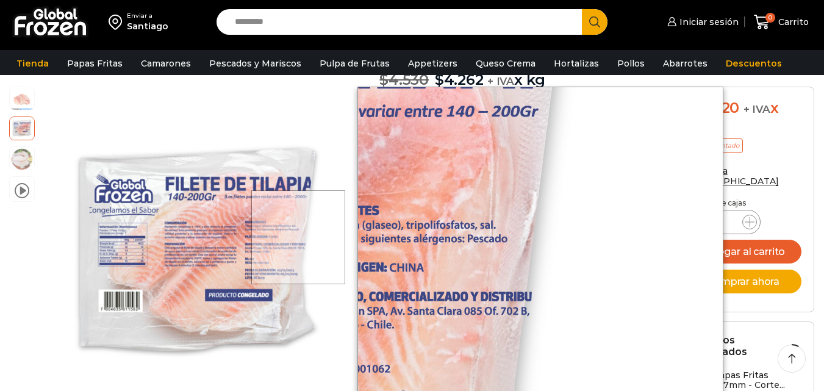 This screenshot has height=391, width=824. I want to click on bdi: 4.530, so click(404, 79).